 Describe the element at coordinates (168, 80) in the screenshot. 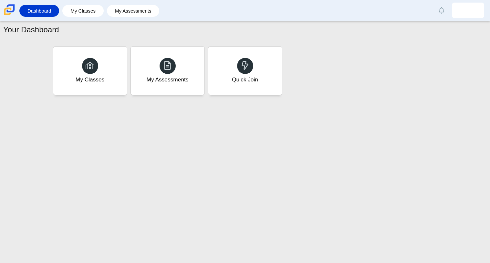

I see `div: My Assessments` at that location.